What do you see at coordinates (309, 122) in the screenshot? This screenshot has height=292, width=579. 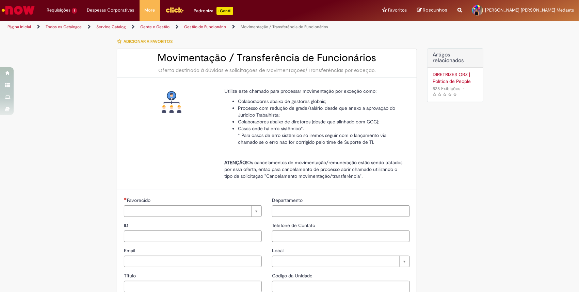 I see `span: Colaboradores abaixo de diretores (desde que alinhado com GGG);` at bounding box center [309, 122].